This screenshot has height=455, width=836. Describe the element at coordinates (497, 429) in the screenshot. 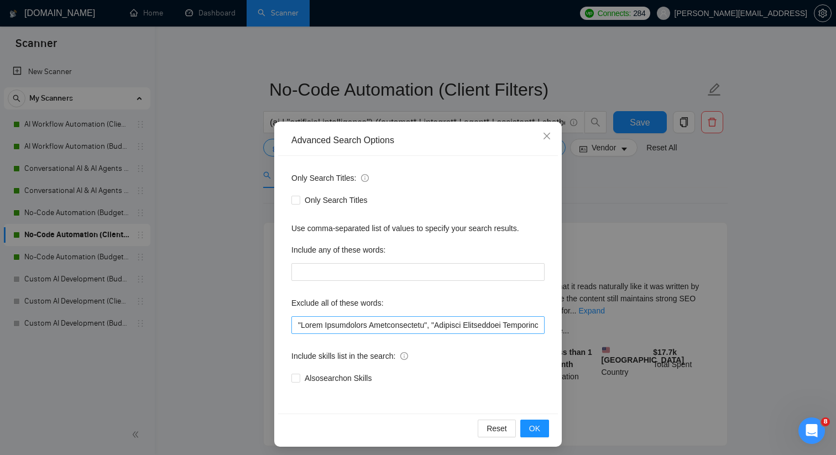

I see `span: Reset` at that location.